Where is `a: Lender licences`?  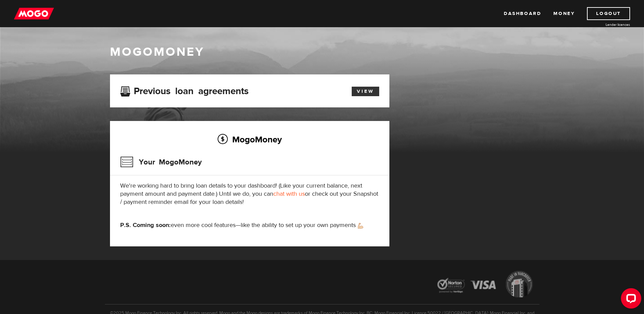
a: Lender licences is located at coordinates (605, 24).